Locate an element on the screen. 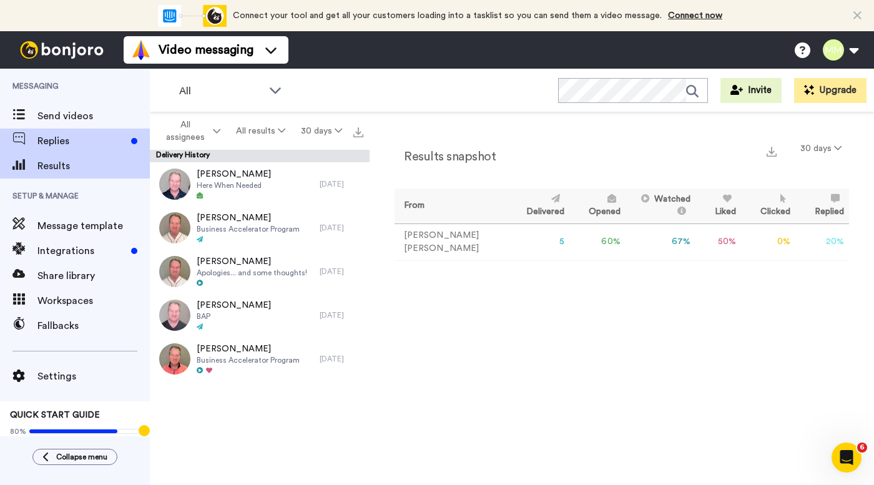 The width and height of the screenshot is (874, 485). span: Integrations is located at coordinates (82, 251).